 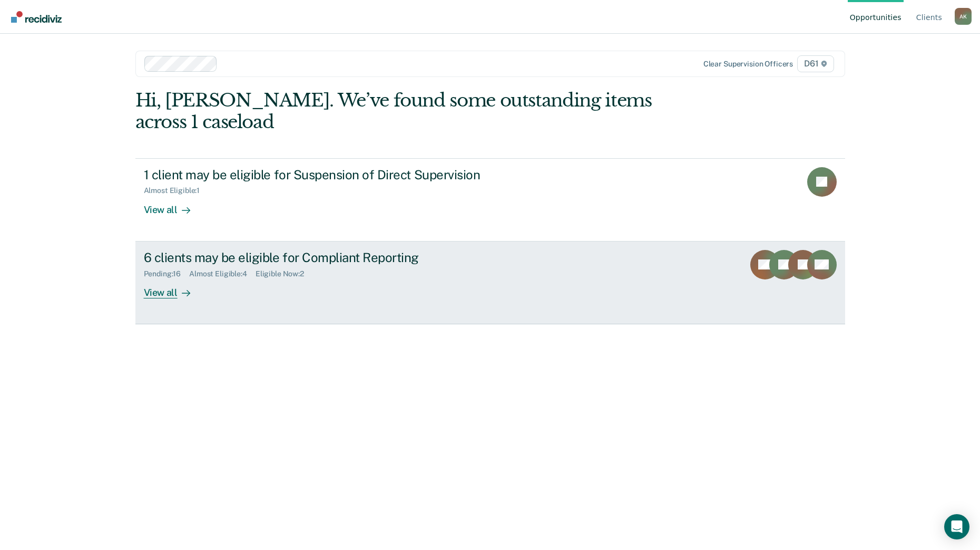 I want to click on div: Almost Eligible : 1, so click(x=176, y=190).